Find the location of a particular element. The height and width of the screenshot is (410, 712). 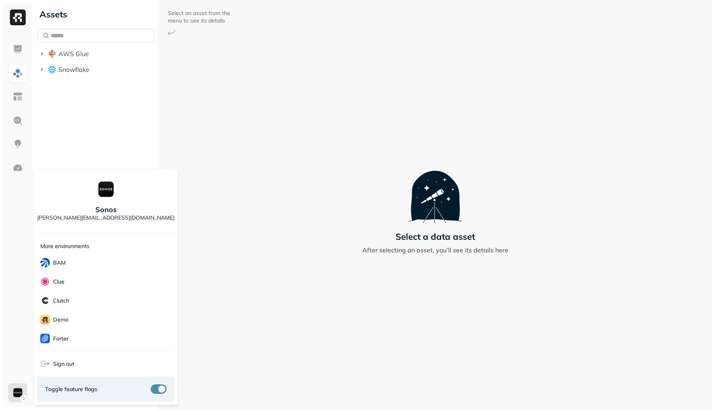

p: BAM is located at coordinates (59, 263).